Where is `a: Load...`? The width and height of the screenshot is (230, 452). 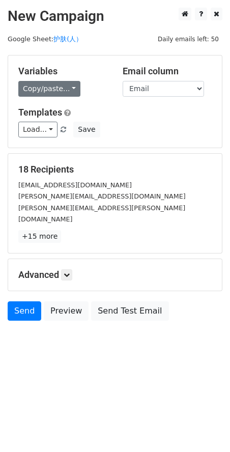
a: Load... is located at coordinates (38, 129).